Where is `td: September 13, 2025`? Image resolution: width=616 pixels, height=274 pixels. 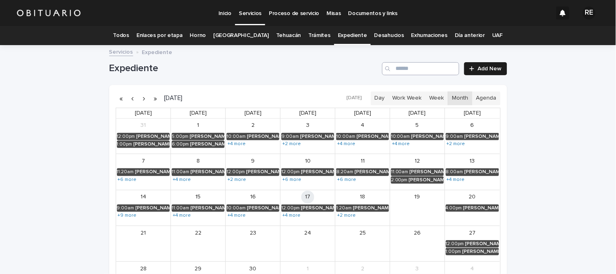 td: September 13, 2025 is located at coordinates (472, 172).